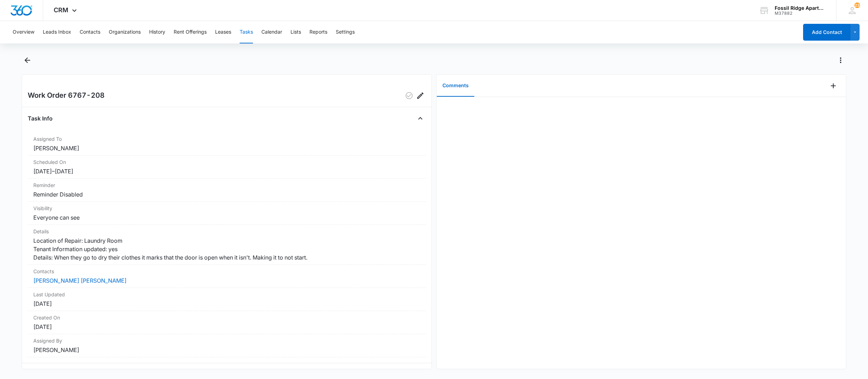 This screenshot has height=379, width=868. What do you see at coordinates (226, 231) in the screenshot?
I see `dt: Details` at bounding box center [226, 231].